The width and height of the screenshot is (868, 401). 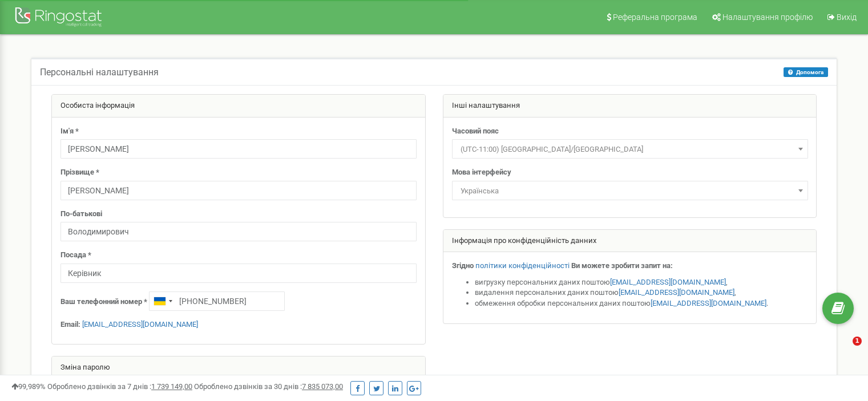 I want to click on div: Telephone country code, so click(x=163, y=302).